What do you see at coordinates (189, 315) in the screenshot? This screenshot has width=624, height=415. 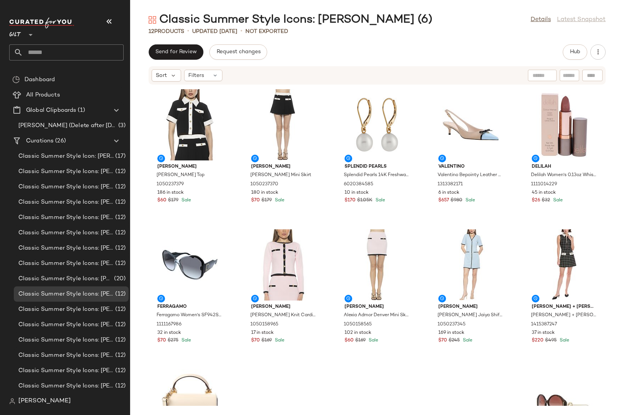 I see `span: Ferragamo Women's SF942S 61mm Sunglasses` at bounding box center [189, 315].